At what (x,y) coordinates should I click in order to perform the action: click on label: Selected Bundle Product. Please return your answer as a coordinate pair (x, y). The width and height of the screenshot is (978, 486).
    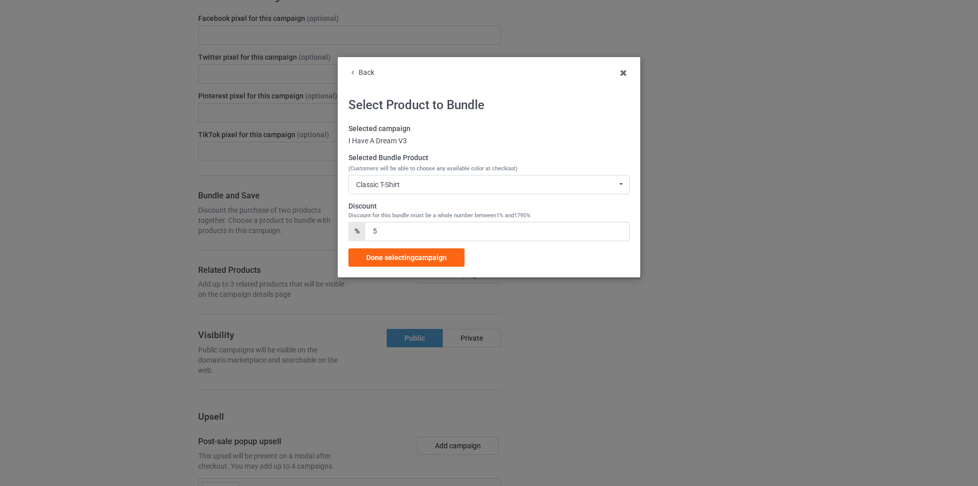
    Looking at the image, I should click on (489, 163).